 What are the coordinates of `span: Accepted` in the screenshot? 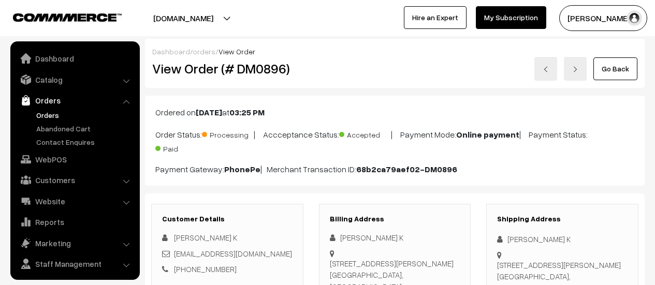 It's located at (365, 134).